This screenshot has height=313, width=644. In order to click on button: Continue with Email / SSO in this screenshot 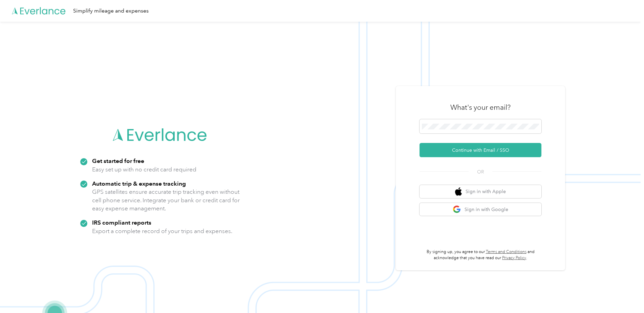, I will do `click(480, 150)`.